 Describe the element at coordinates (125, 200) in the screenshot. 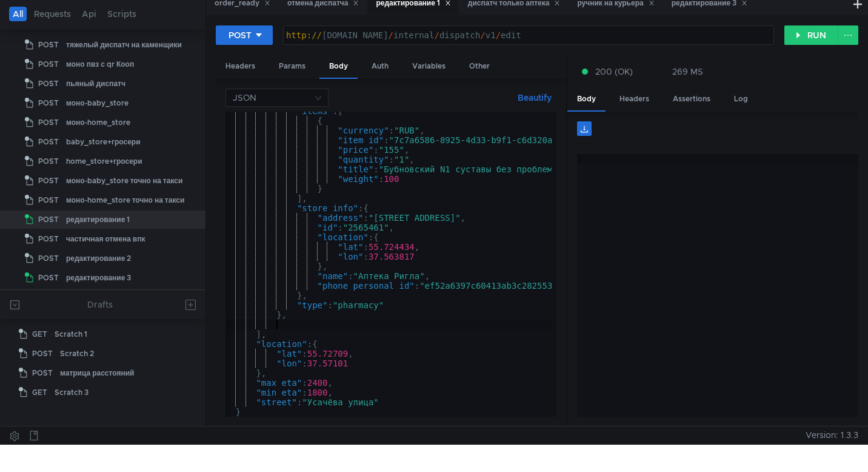

I see `div: моно-home_store точно на такси` at that location.